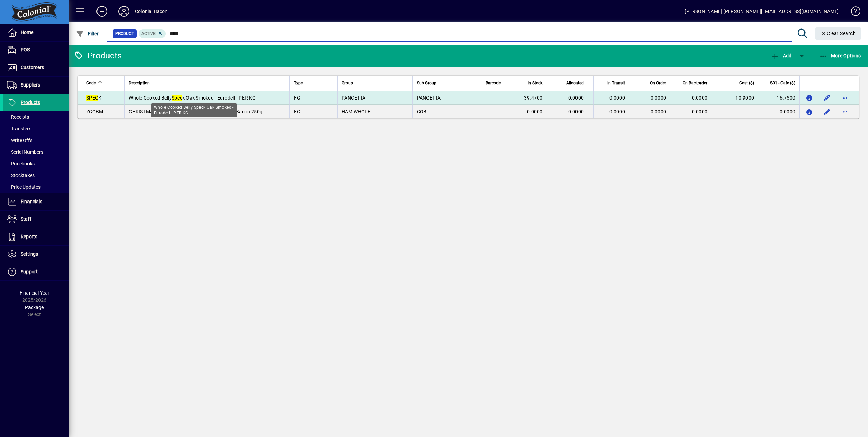 This screenshot has width=868, height=437. Describe the element at coordinates (36, 129) in the screenshot. I see `a: Transfers` at that location.